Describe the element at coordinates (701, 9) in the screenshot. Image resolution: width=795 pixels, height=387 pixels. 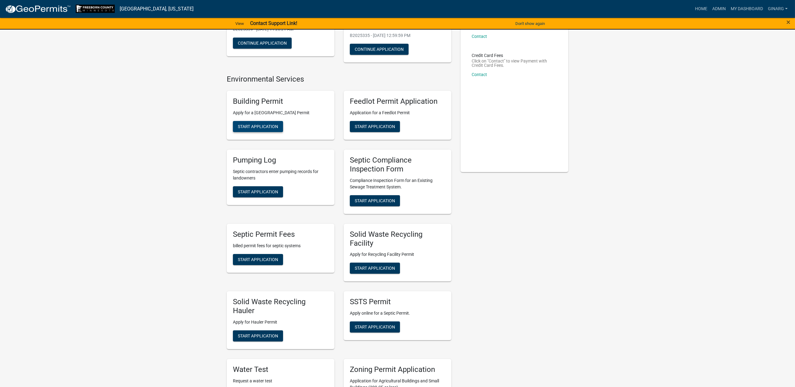
I see `a: Home` at that location.